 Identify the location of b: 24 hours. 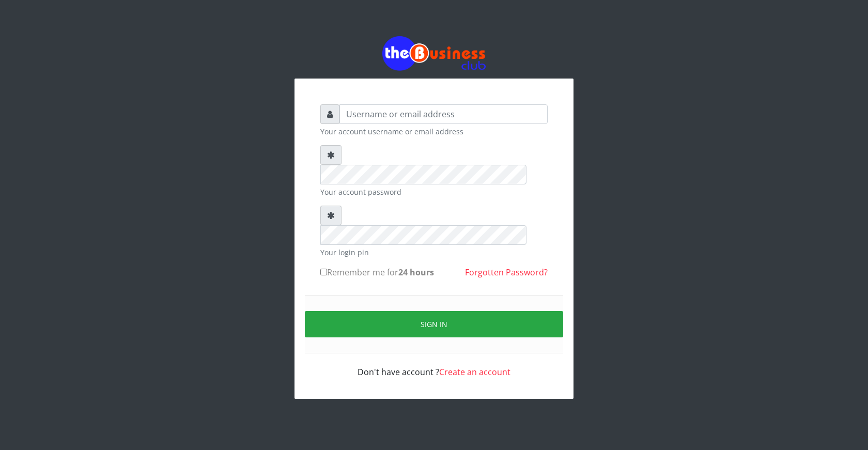
(416, 272).